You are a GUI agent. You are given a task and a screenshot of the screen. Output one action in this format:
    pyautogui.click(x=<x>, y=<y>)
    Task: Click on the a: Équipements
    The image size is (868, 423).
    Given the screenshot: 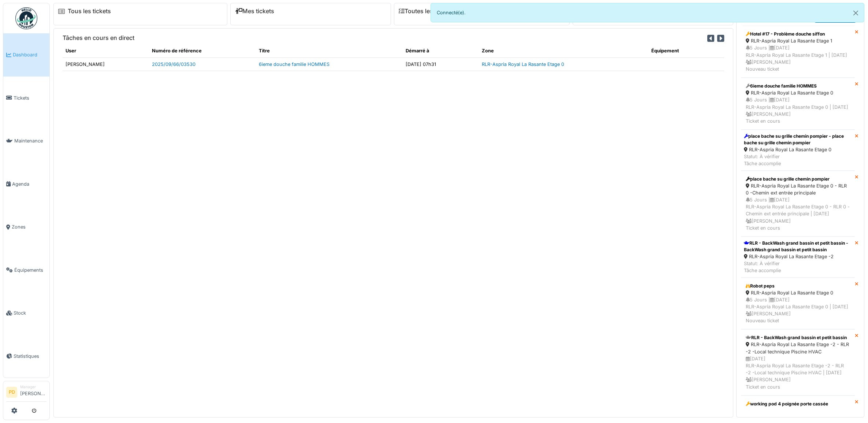 What is the action you would take?
    pyautogui.click(x=26, y=270)
    